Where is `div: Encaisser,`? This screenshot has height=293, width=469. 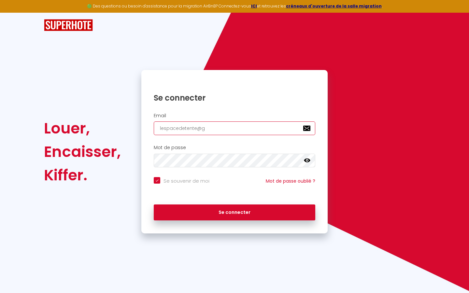 div: Encaisser, is located at coordinates (82, 152).